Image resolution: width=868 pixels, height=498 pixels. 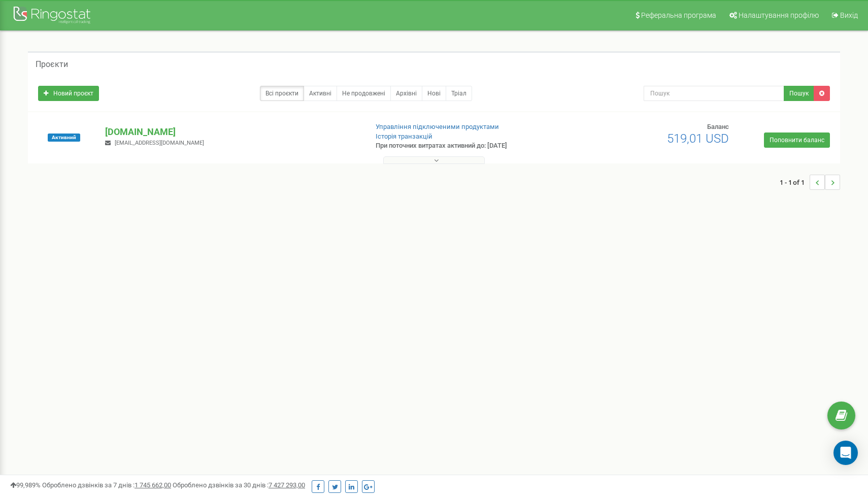 What do you see at coordinates (64, 137) in the screenshot?
I see `span: Активний` at bounding box center [64, 137].